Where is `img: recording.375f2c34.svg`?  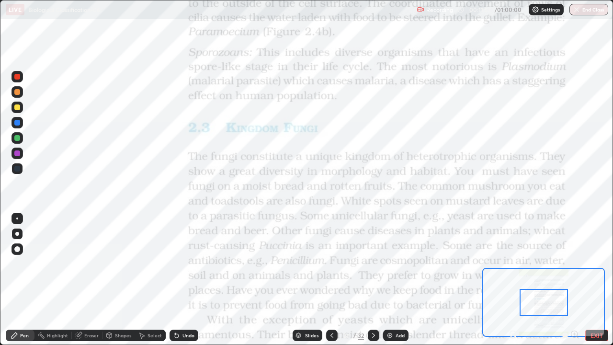
img: recording.375f2c34.svg is located at coordinates (420, 10).